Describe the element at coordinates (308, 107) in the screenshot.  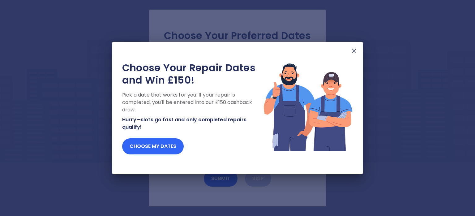
I see `img: Lottery` at that location.